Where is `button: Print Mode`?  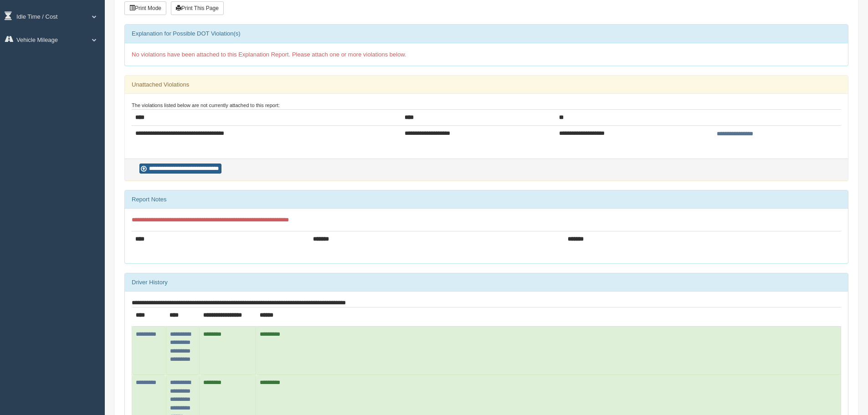 button: Print Mode is located at coordinates (145, 9).